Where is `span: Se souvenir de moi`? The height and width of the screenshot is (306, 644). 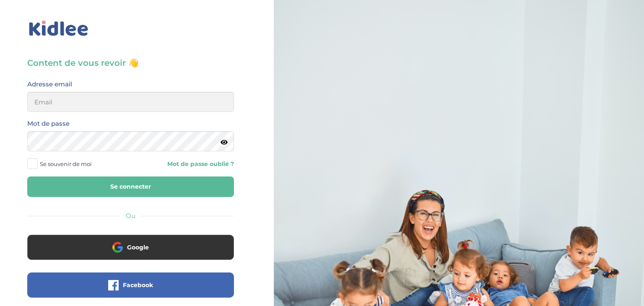 span: Se souvenir de moi is located at coordinates (66, 164).